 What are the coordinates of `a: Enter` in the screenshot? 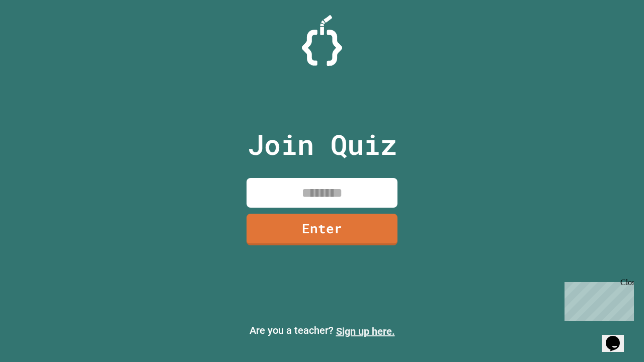 It's located at (322, 229).